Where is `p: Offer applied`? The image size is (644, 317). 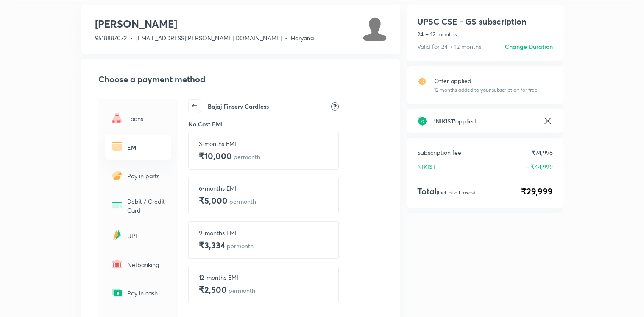 p: Offer applied is located at coordinates (486, 80).